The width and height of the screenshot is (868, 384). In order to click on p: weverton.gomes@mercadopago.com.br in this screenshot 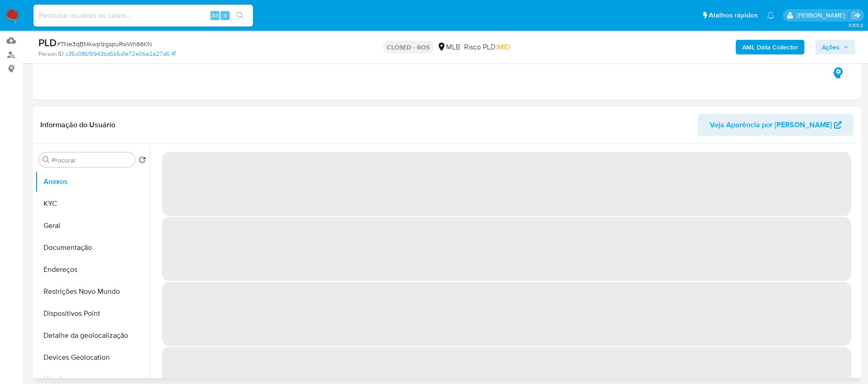, I will do `click(823, 15)`.